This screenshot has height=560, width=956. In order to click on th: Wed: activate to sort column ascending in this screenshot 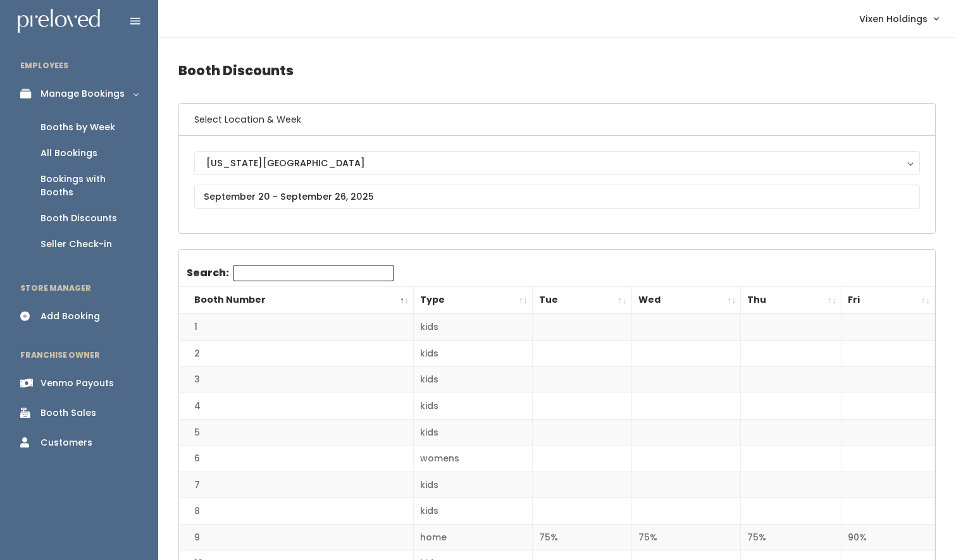, I will do `click(686, 300)`.